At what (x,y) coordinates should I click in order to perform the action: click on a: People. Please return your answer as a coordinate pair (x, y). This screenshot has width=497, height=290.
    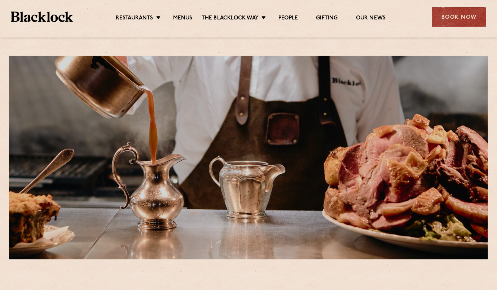
    Looking at the image, I should click on (288, 19).